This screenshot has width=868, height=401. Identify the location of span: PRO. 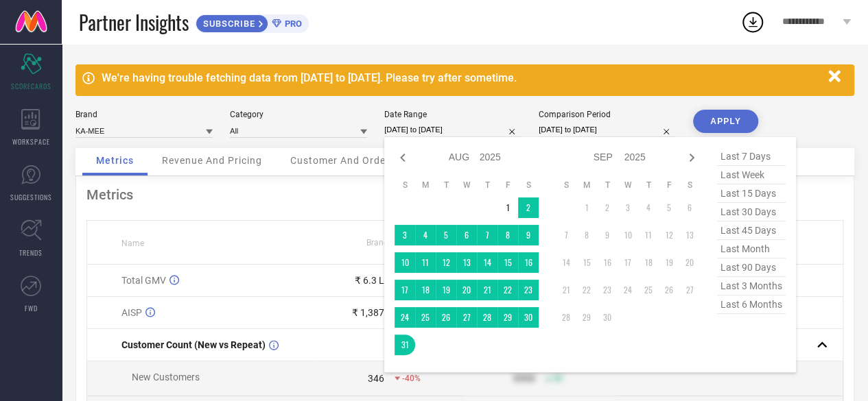
(291, 23).